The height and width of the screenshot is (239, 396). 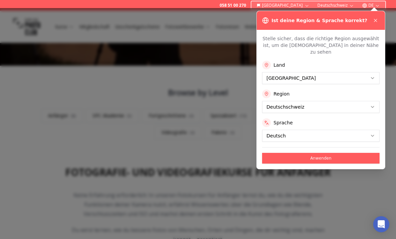 I want to click on div: Open Intercom Messenger, so click(x=381, y=225).